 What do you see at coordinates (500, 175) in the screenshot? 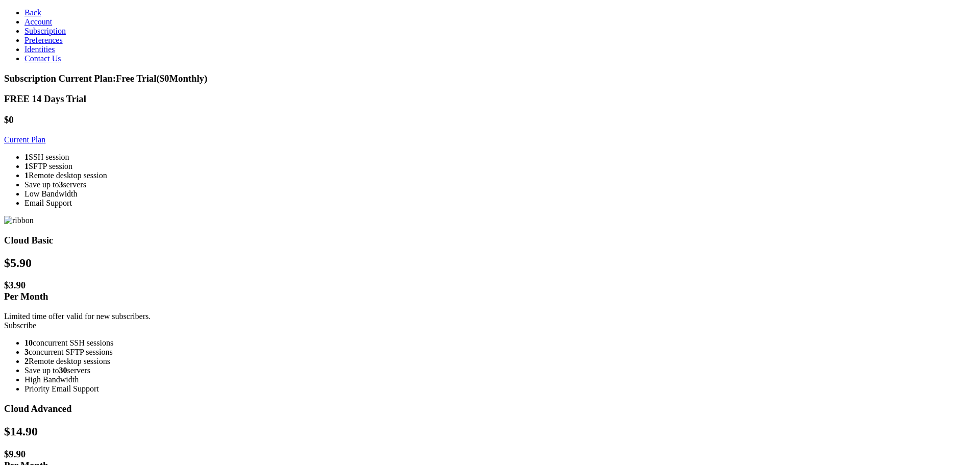
I see `li: Remote desktop session` at bounding box center [500, 175].